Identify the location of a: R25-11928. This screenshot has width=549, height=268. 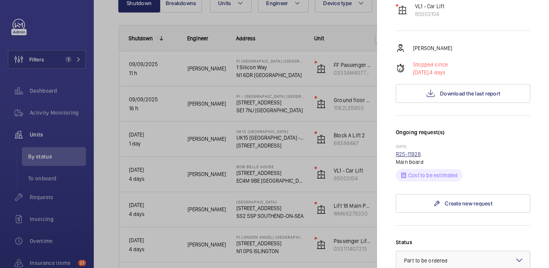
(408, 154).